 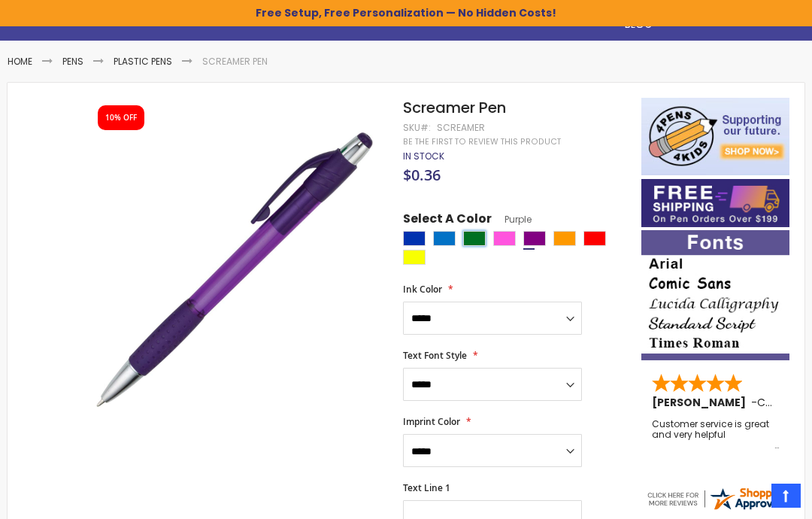 I want to click on img: 4pens.com widget logo, so click(x=718, y=499).